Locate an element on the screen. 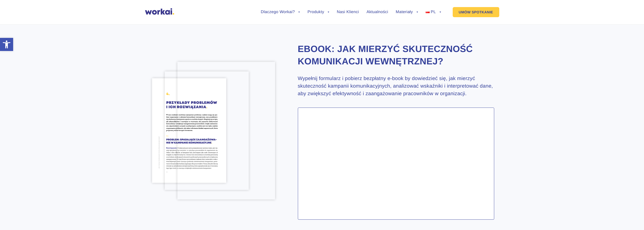 This screenshot has width=644, height=230. a: UMÓW SPOTKANIE is located at coordinates (476, 12).